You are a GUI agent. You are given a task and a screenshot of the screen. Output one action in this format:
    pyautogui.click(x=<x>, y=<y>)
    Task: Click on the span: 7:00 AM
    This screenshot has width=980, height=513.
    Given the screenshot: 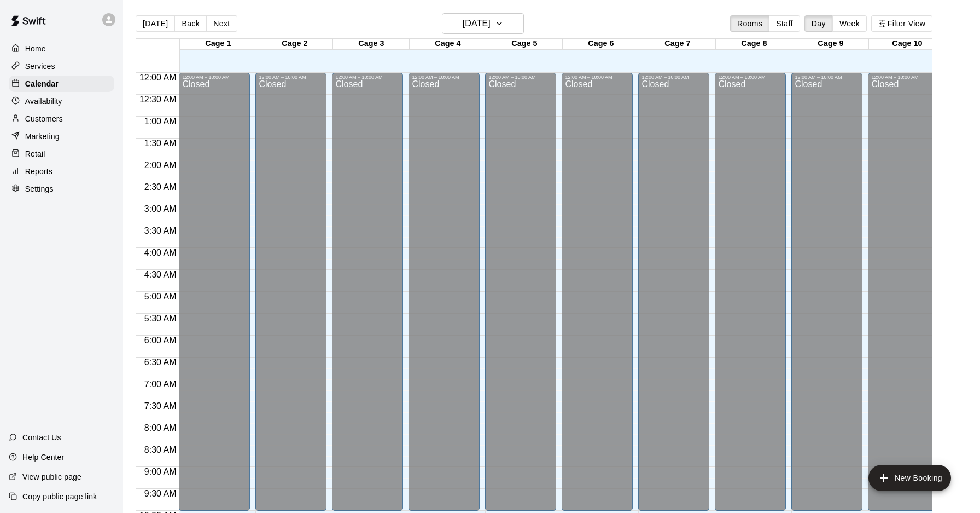 What is the action you would take?
    pyautogui.click(x=161, y=384)
    